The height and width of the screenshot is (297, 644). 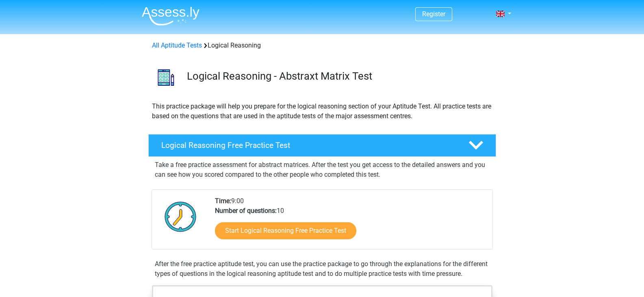 I want to click on h3: Logical Reasoning - Abstraxt Matrix Test, so click(x=338, y=76).